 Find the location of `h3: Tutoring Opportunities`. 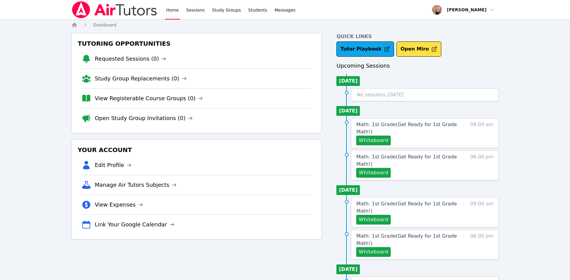

h3: Tutoring Opportunities is located at coordinates (197, 44).